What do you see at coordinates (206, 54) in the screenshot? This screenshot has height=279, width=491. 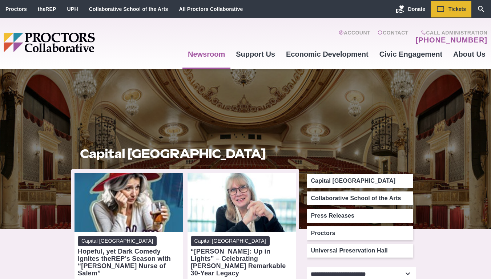 I see `a: Newsroom` at bounding box center [206, 54].